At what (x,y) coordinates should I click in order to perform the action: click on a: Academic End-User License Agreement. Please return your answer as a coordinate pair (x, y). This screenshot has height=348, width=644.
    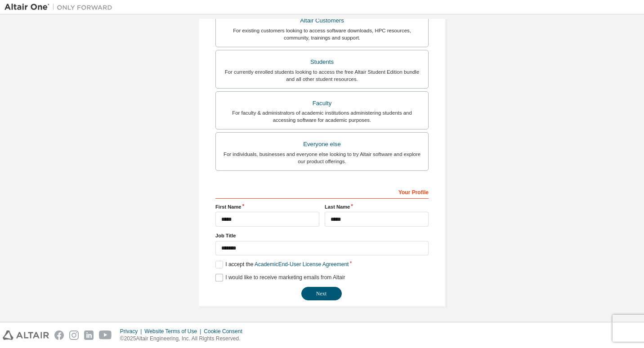
    Looking at the image, I should click on (301, 264).